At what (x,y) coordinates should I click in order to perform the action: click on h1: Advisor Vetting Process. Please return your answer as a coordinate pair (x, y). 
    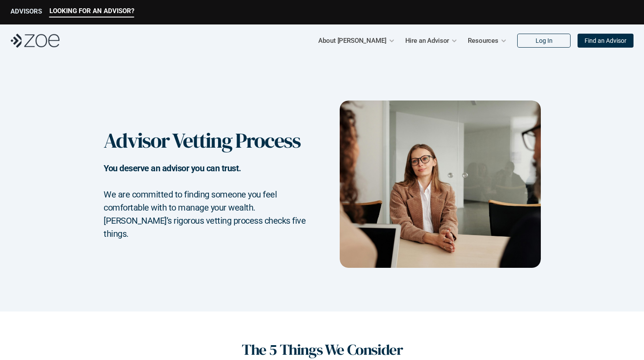
    Looking at the image, I should click on (204, 141).